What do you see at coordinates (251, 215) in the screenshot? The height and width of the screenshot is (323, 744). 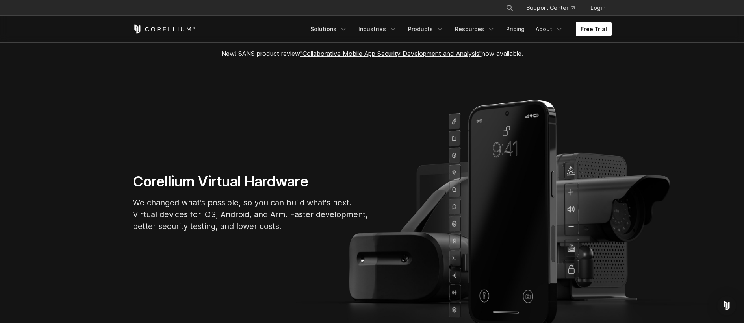 I see `p: We changed what's possible, so you can build what's next. Virtual devices for iOS, Android, and A...` at bounding box center [251, 215].